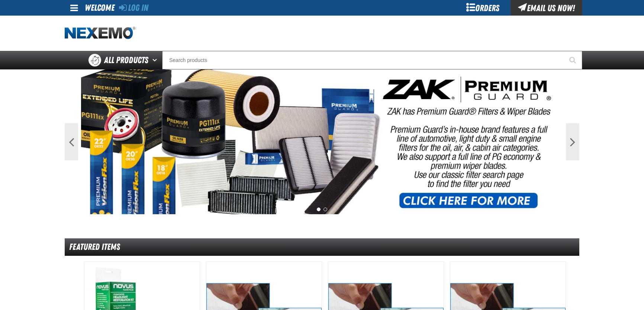 Image resolution: width=644 pixels, height=310 pixels. I want to click on a: PG Filters & Wipers, so click(322, 142).